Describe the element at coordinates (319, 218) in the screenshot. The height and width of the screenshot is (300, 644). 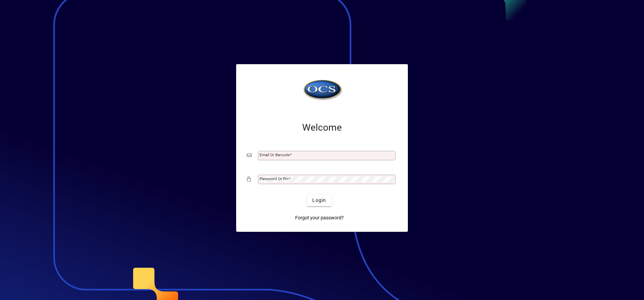
I see `a: Forgot your password?` at that location.